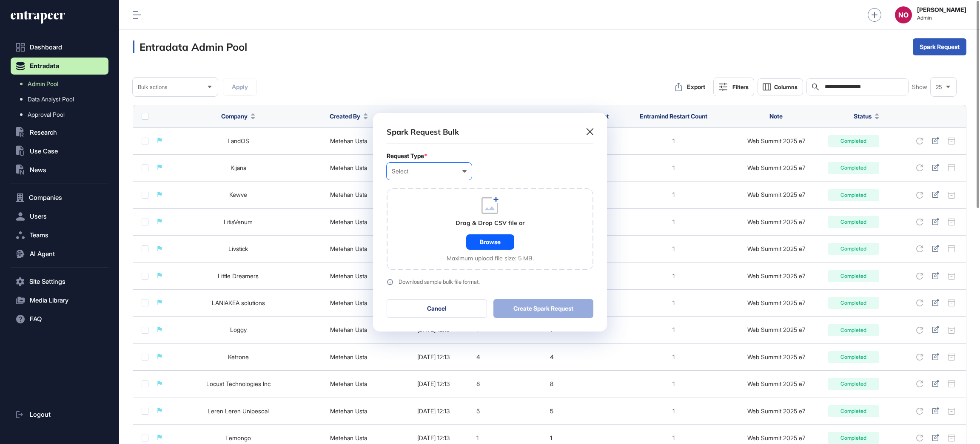 This screenshot has height=444, width=980. I want to click on div: Download sample bulk file format., so click(439, 282).